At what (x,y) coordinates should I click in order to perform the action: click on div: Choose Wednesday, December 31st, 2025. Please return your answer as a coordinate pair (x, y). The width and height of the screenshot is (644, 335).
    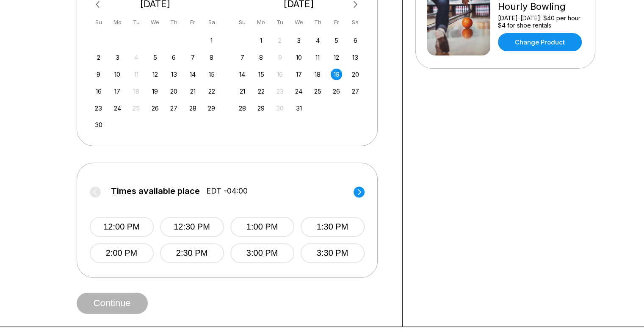
    Looking at the image, I should click on (299, 108).